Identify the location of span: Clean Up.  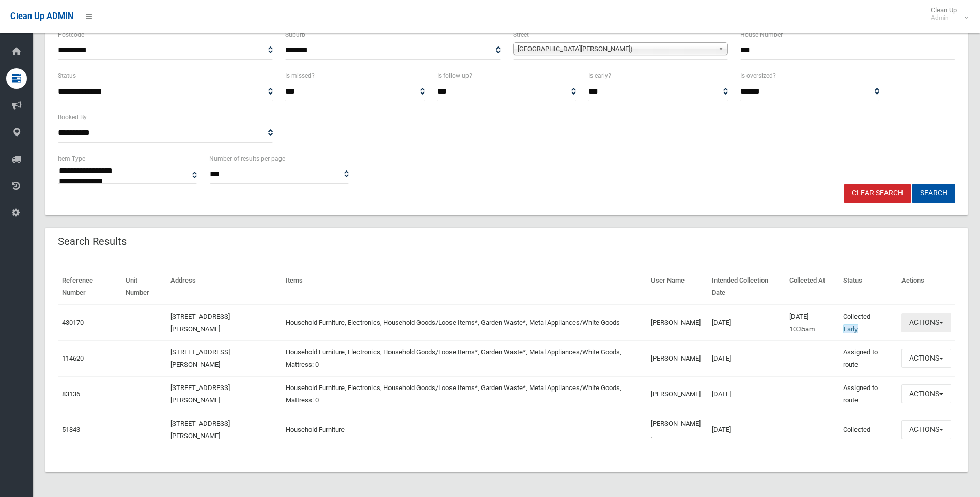
(946, 14).